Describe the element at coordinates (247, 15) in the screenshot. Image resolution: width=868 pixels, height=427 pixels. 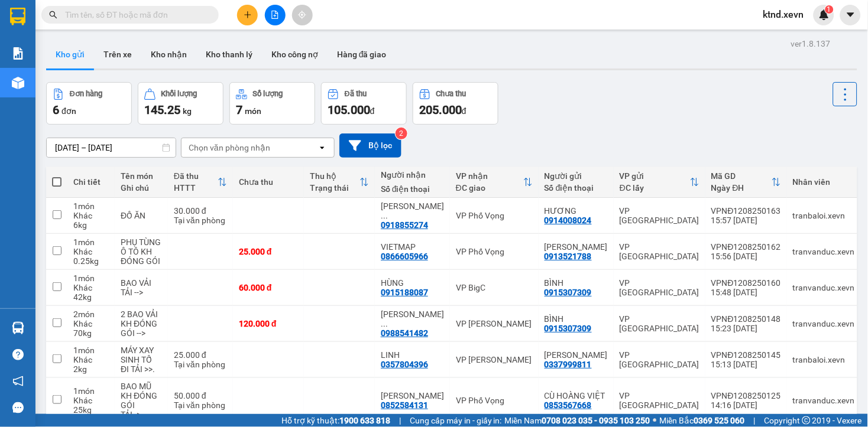
I see `button: plus` at that location.